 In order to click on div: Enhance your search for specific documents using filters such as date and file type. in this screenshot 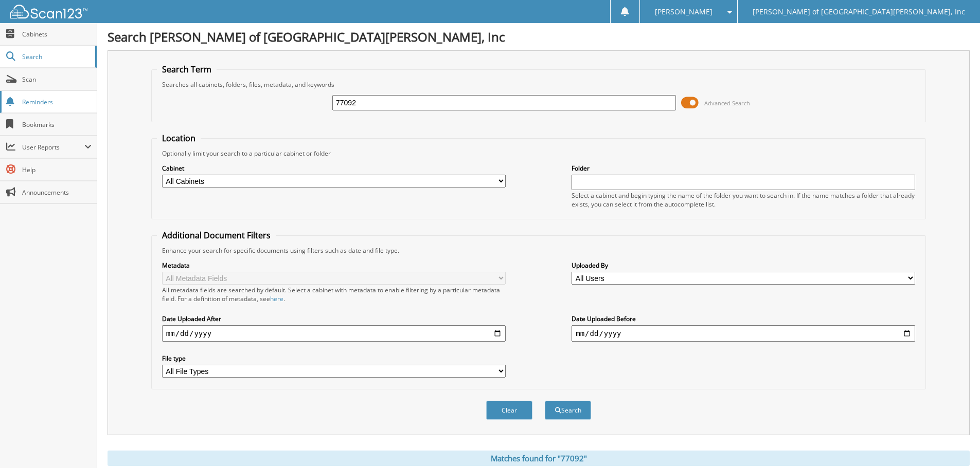, I will do `click(539, 250)`.